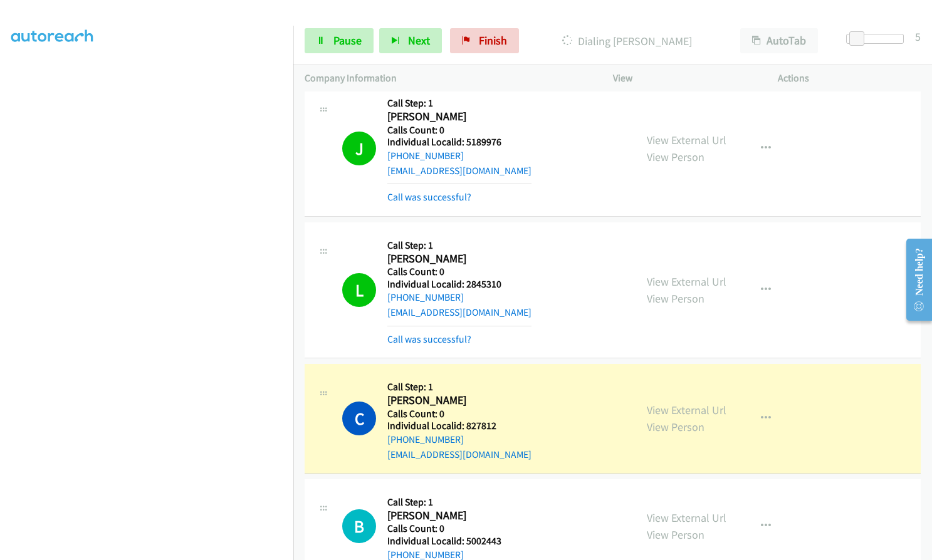 This screenshot has height=560, width=932. Describe the element at coordinates (359, 419) in the screenshot. I see `h1: C` at that location.